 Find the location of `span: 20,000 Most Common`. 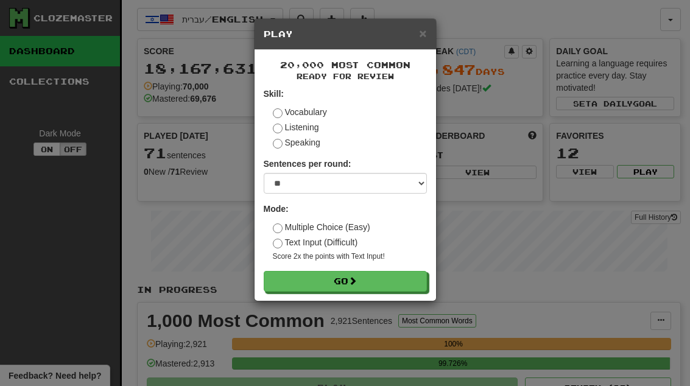

span: 20,000 Most Common is located at coordinates (345, 65).